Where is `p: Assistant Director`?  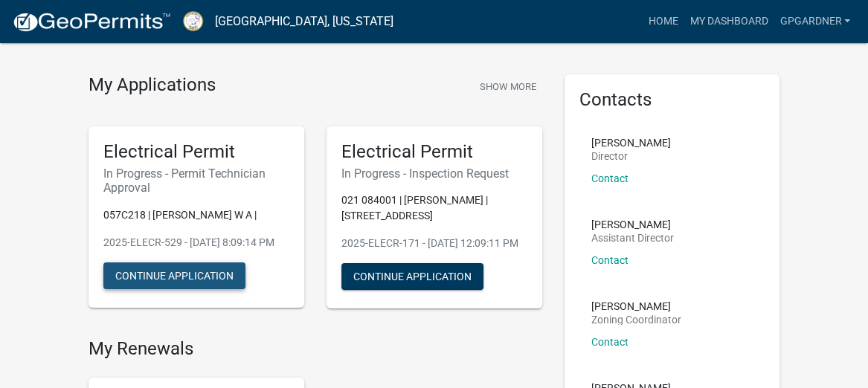
p: Assistant Director is located at coordinates (633, 238).